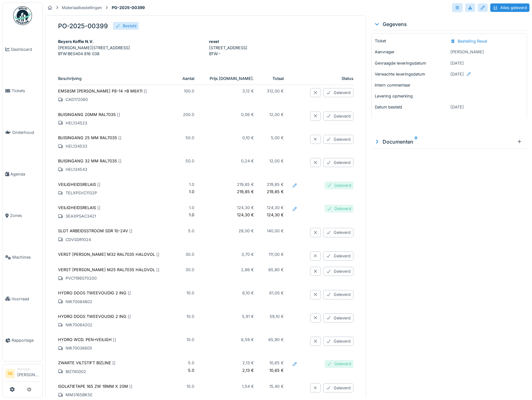 The width and height of the screenshot is (532, 400). Describe the element at coordinates (114, 372) in the screenshot. I see `p: BIZ740002` at that location.